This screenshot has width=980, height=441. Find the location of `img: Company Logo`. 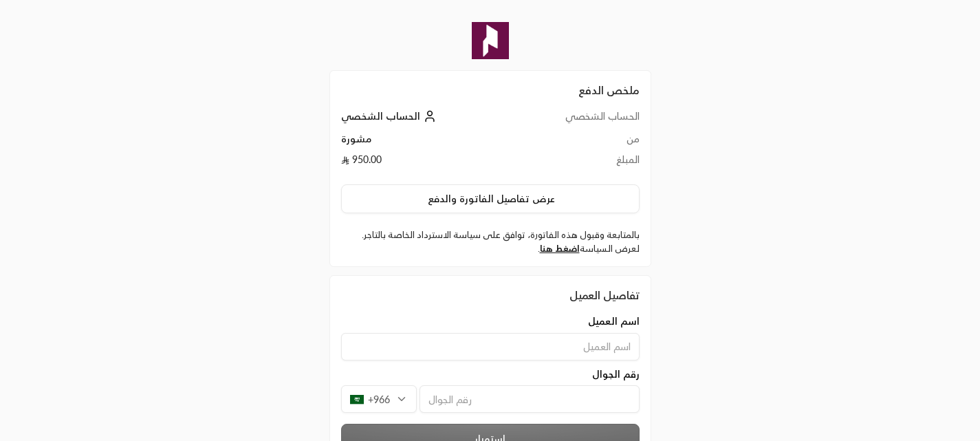

img: Company Logo is located at coordinates (491, 41).